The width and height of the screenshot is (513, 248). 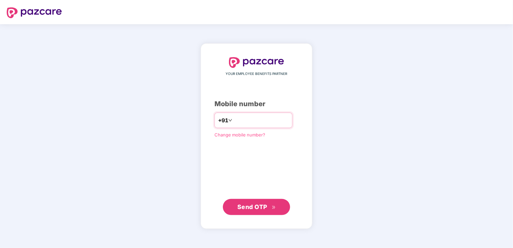 What do you see at coordinates (274, 208) in the screenshot?
I see `span: double-right` at bounding box center [274, 208].